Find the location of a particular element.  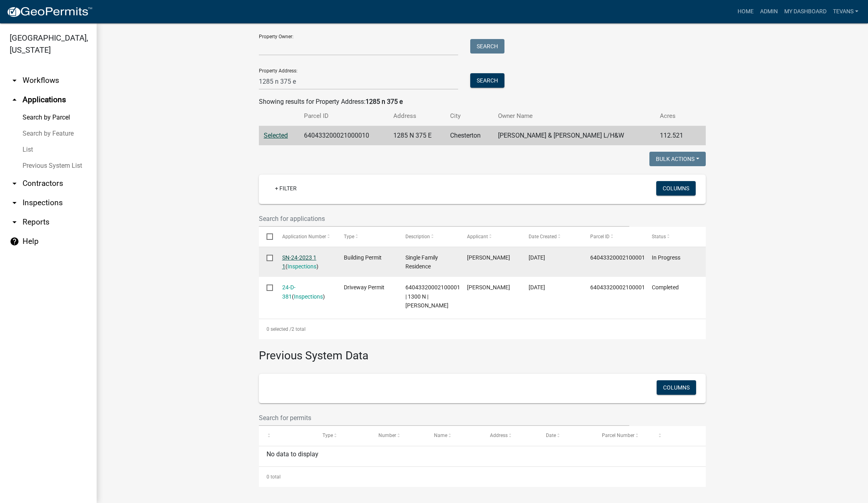

datatable-header-cell: Application Number is located at coordinates (305, 237).